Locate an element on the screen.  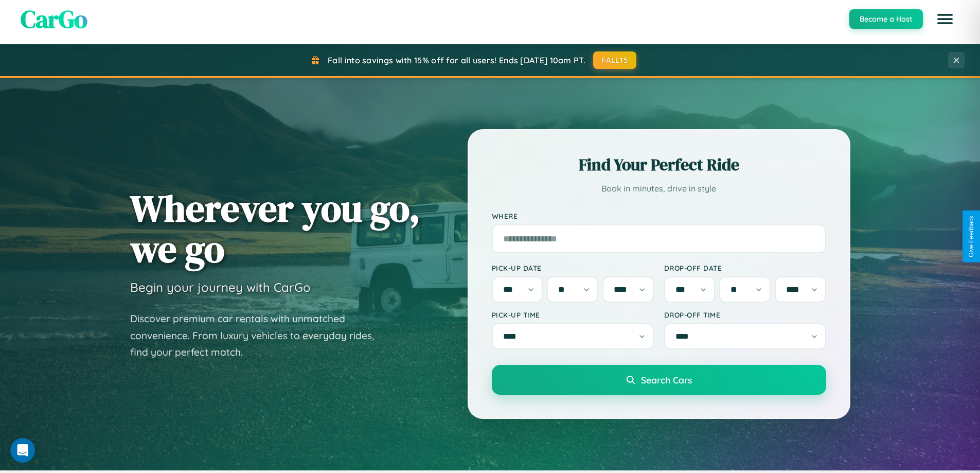
button: Open menu is located at coordinates (946, 19).